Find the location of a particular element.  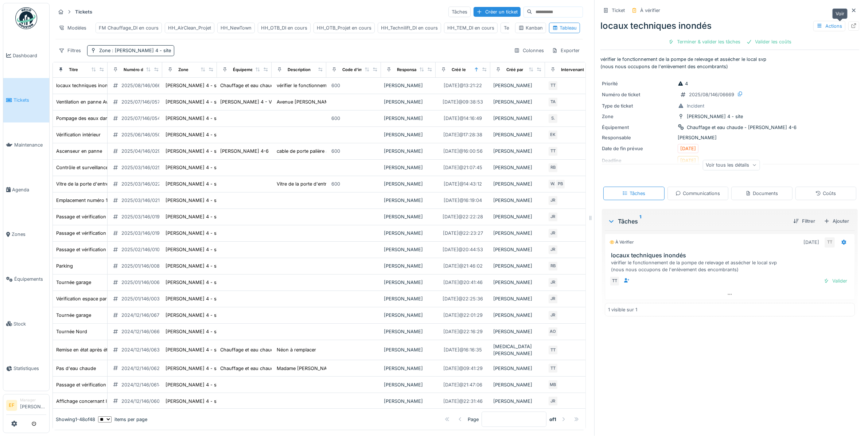

div: Passage et vérification de l'espace 8 is located at coordinates (97, 216).